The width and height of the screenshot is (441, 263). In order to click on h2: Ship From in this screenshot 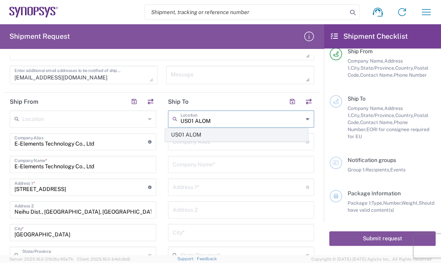, I will do `click(24, 102)`.